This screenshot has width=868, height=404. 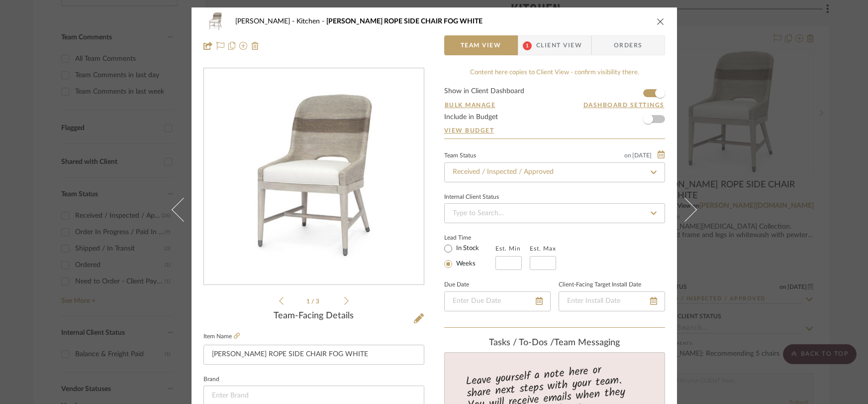 What do you see at coordinates (216, 22) in the screenshot?
I see `img: 0b615796-6c2f-4bee-baee-3a683ae7795e_48x40.jpg` at bounding box center [216, 22].